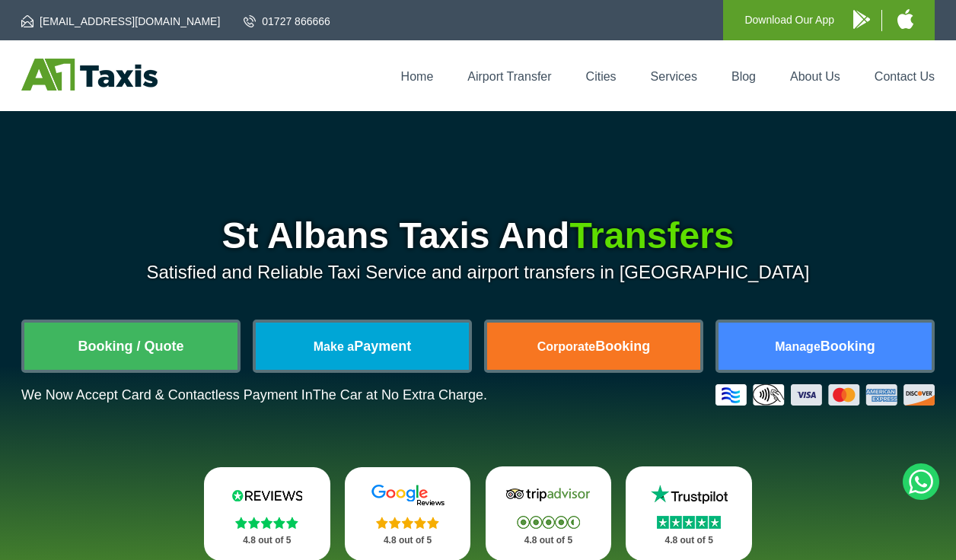  What do you see at coordinates (478, 236) in the screenshot?
I see `h1: St Albans Taxis And` at bounding box center [478, 236].